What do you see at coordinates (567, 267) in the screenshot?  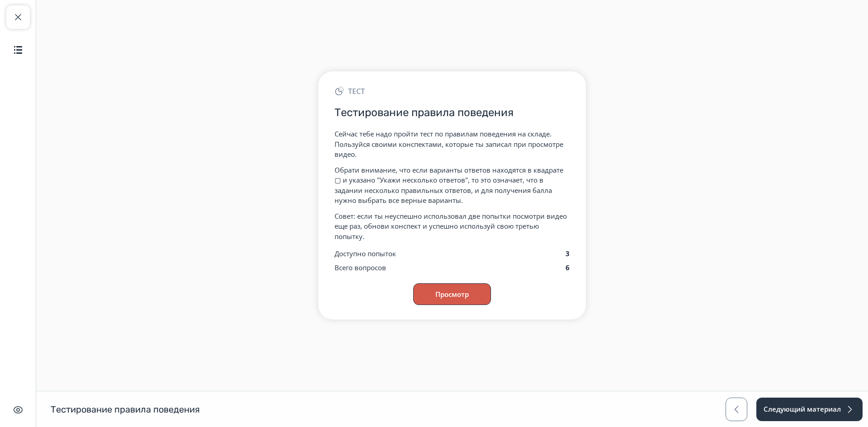 I see `b: 6` at bounding box center [567, 267].